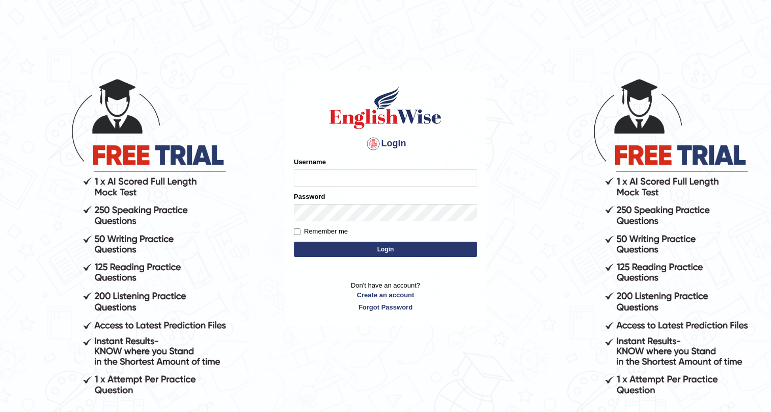  What do you see at coordinates (321, 231) in the screenshot?
I see `label: Remember me` at bounding box center [321, 231].